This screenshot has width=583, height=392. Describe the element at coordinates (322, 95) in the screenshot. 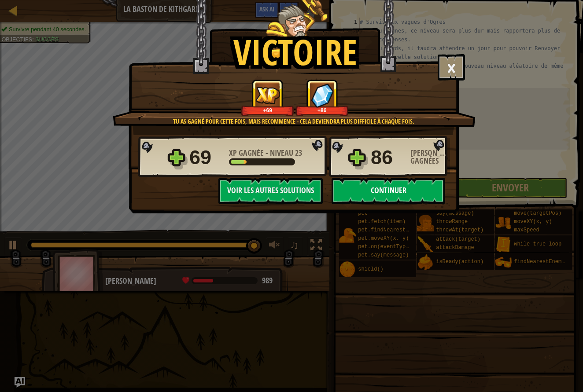

I see `img: Gemmes gagnées` at that location.